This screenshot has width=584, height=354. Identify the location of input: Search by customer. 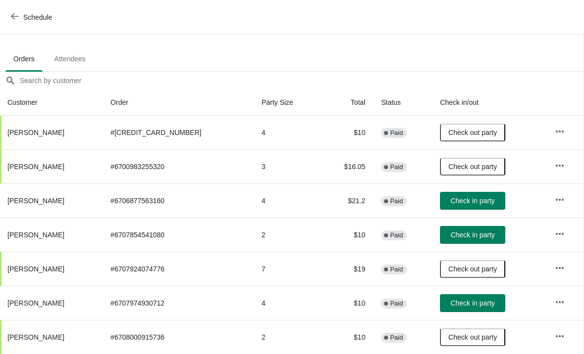
(301, 81).